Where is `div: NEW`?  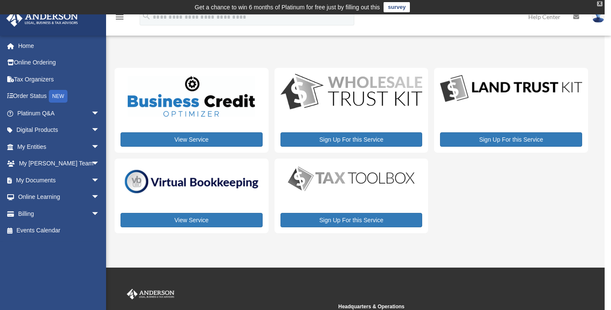 div: NEW is located at coordinates (58, 96).